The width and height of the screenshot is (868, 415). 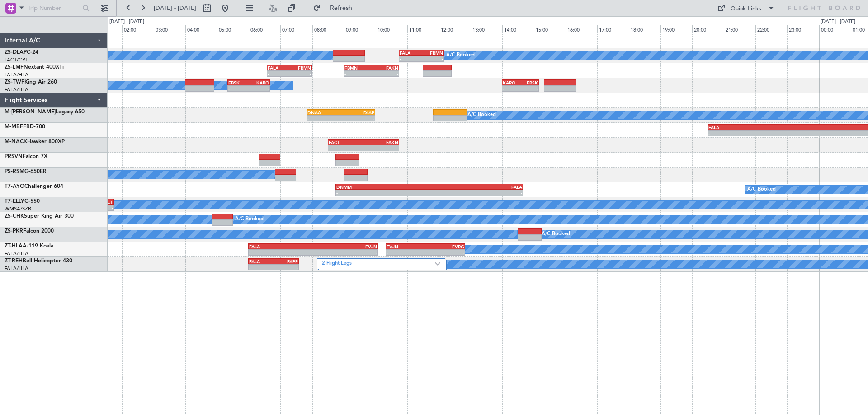 What do you see at coordinates (708, 29) in the screenshot?
I see `div: 20:00` at bounding box center [708, 29].